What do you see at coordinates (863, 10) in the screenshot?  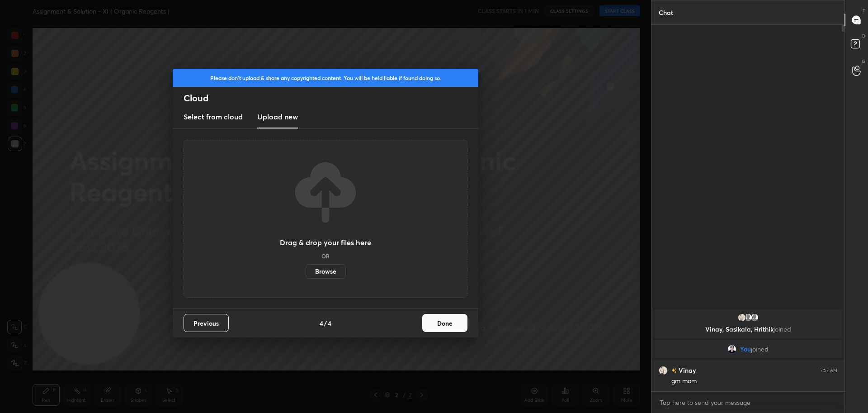 I see `p: T` at bounding box center [863, 10].